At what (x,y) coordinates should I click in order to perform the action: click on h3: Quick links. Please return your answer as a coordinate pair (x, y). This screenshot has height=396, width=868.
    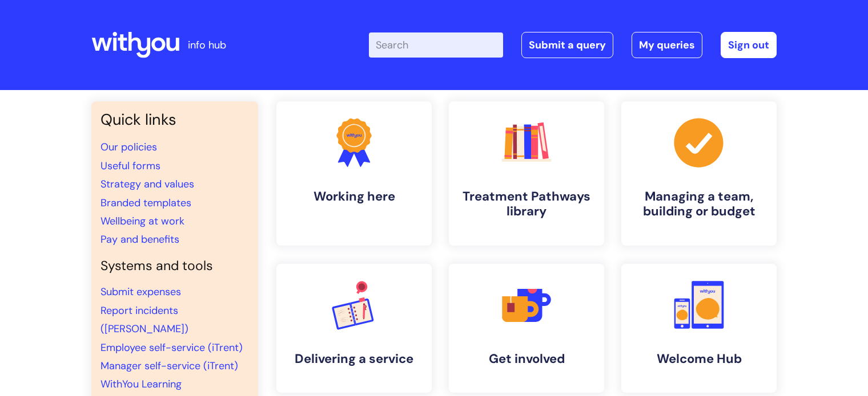
    Looking at the image, I should click on (175, 119).